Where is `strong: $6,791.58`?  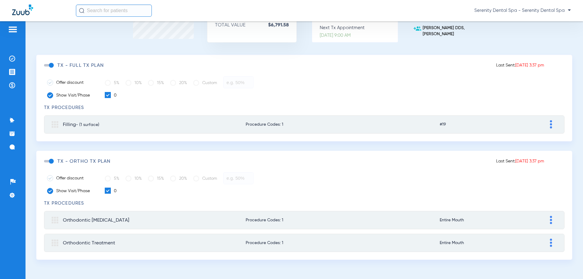 strong: $6,791.58 is located at coordinates (282, 25).